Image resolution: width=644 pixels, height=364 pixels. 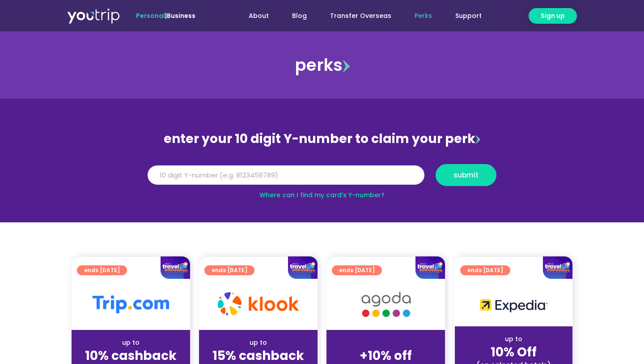 I want to click on a: Where can I find my card’s Y-number?, so click(x=322, y=195).